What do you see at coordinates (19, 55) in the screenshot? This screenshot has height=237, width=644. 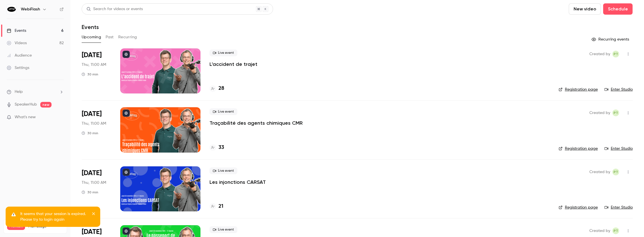 I see `div: Audience` at bounding box center [19, 55].